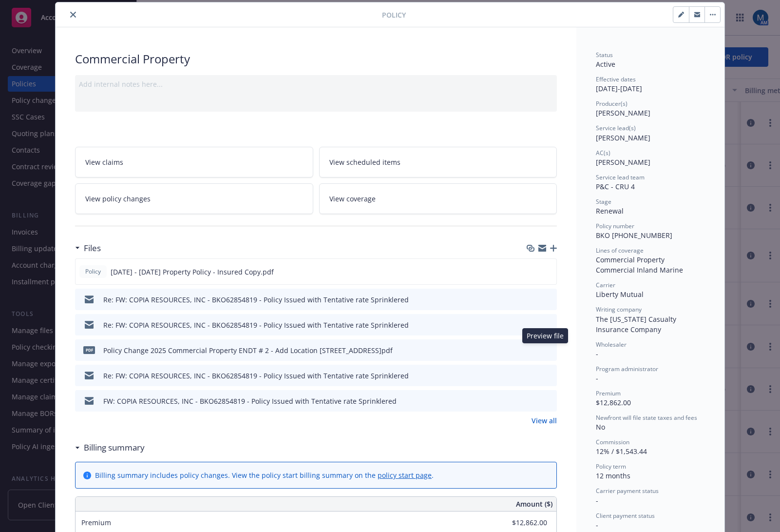  Describe the element at coordinates (92, 248) in the screenshot. I see `h3: Files` at that location.